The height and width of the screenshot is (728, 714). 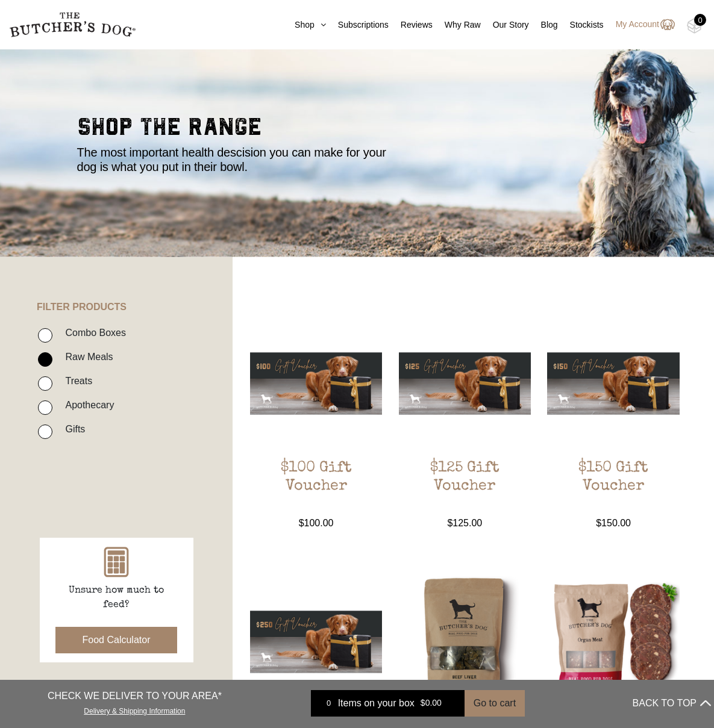 What do you see at coordinates (613, 642) in the screenshot?
I see `img: Beef Organ Blend` at bounding box center [613, 642].